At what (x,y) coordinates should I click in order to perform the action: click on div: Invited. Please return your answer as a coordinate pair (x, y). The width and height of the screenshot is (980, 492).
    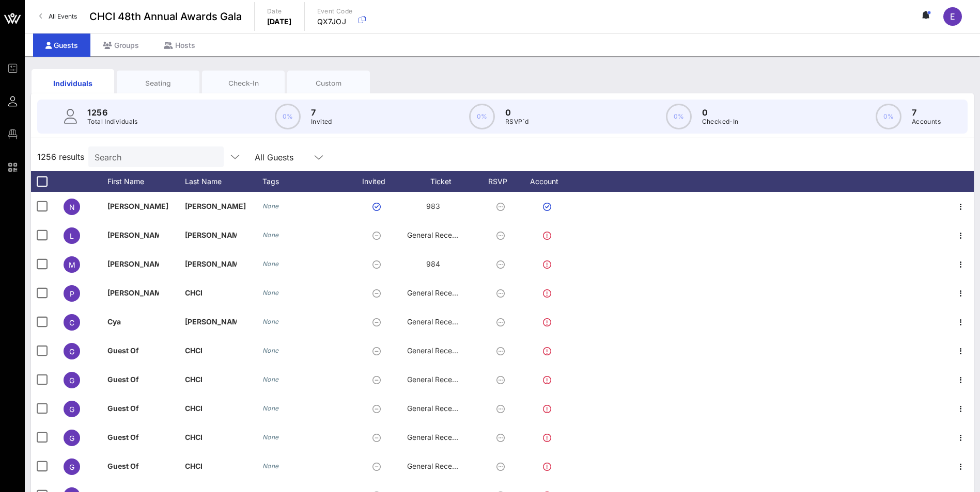
    Looking at the image, I should click on (378, 182).